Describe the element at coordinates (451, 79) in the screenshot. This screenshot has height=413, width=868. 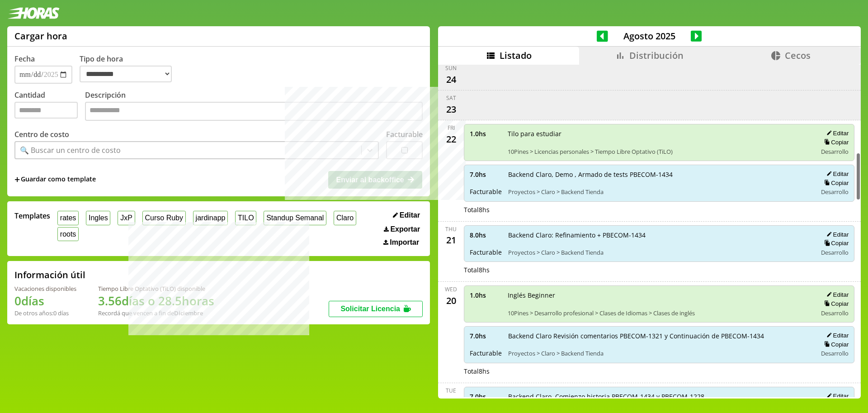
I see `div: 24` at that location.